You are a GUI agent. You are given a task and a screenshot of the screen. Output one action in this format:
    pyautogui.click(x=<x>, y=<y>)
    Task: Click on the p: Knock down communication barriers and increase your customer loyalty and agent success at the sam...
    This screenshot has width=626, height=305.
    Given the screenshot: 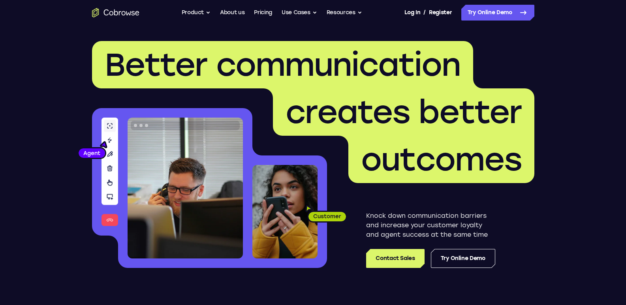 What is the action you would take?
    pyautogui.click(x=431, y=226)
    